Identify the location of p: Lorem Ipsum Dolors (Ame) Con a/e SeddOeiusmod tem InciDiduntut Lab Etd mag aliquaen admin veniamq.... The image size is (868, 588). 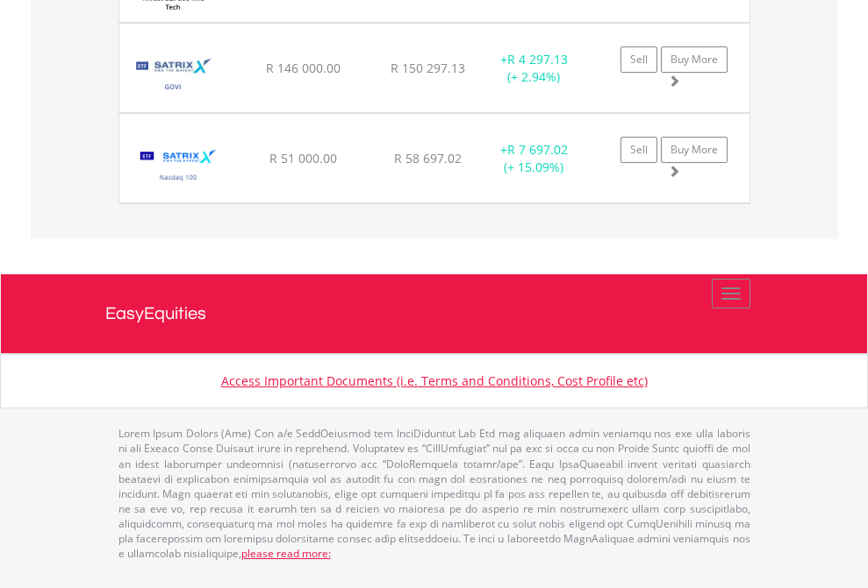
(434, 494).